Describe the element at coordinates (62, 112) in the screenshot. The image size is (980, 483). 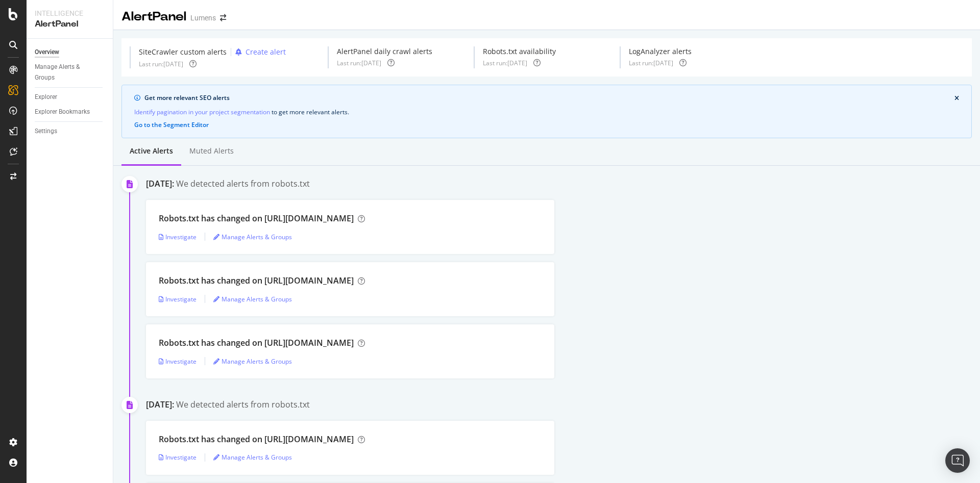
I see `div: Explorer Bookmarks` at that location.